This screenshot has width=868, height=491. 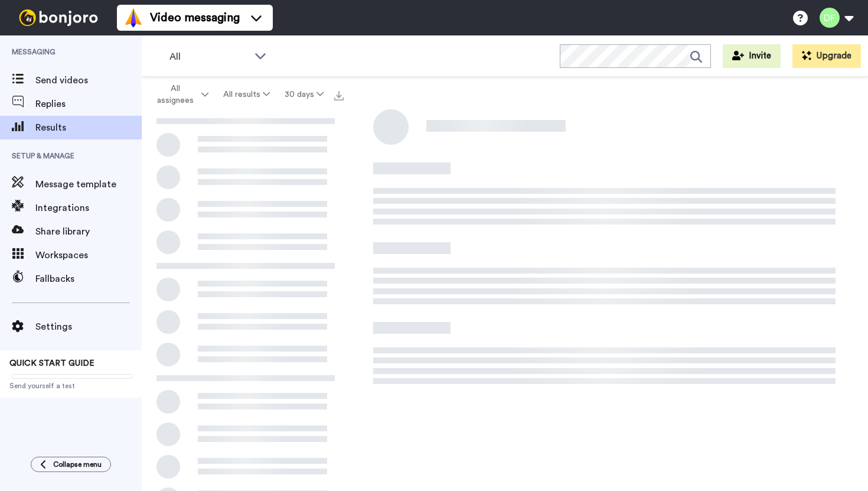 What do you see at coordinates (247, 95) in the screenshot?
I see `button: All results` at bounding box center [247, 95].